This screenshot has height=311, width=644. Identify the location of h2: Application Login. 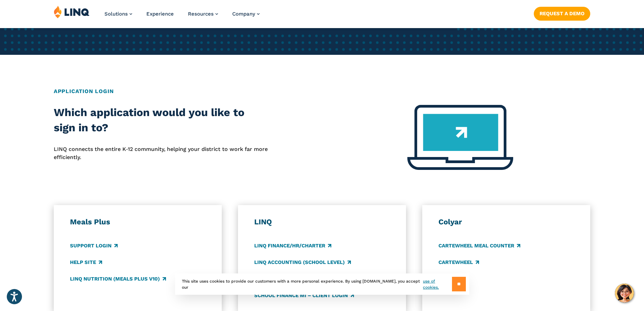
(322, 91).